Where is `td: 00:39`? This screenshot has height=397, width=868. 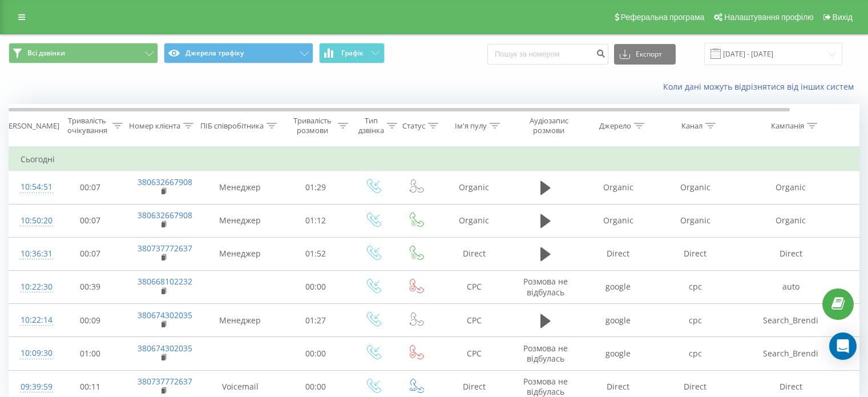
td: 00:39 is located at coordinates (90, 287).